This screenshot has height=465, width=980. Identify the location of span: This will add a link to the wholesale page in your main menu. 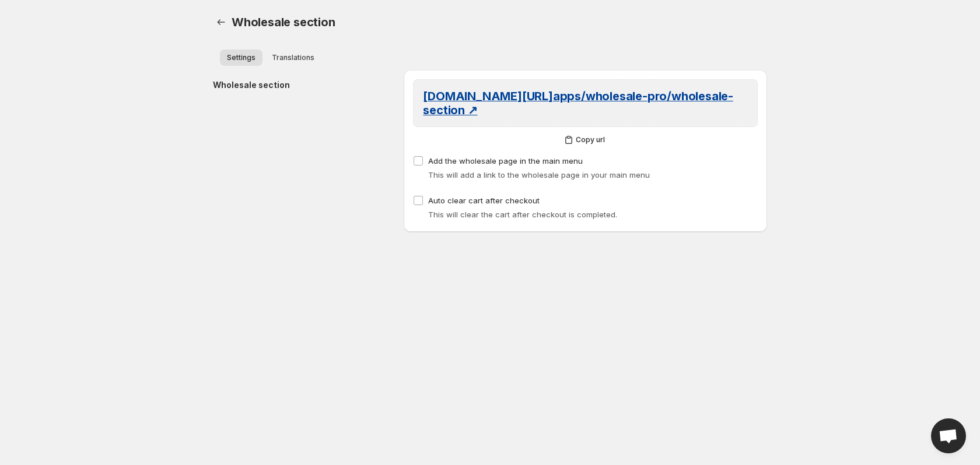
(539, 174).